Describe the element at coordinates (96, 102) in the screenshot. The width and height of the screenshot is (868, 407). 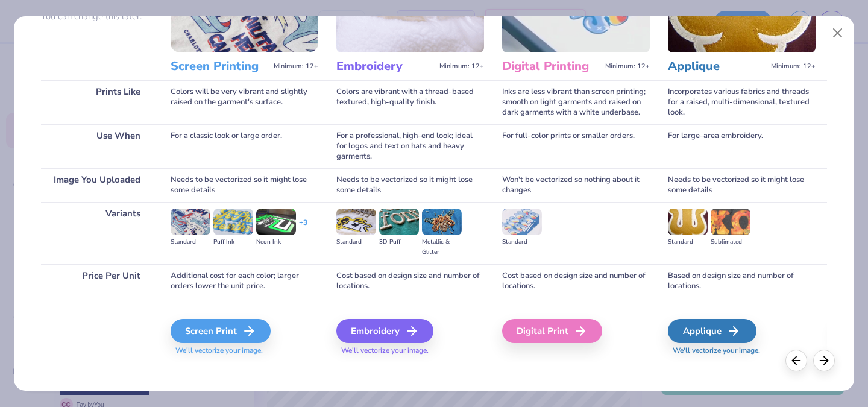
I see `div: Prints Like` at that location.